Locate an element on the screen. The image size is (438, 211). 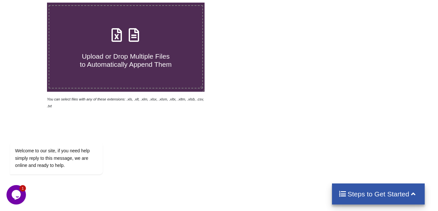
h4: Steps to Get Started is located at coordinates (378, 194).